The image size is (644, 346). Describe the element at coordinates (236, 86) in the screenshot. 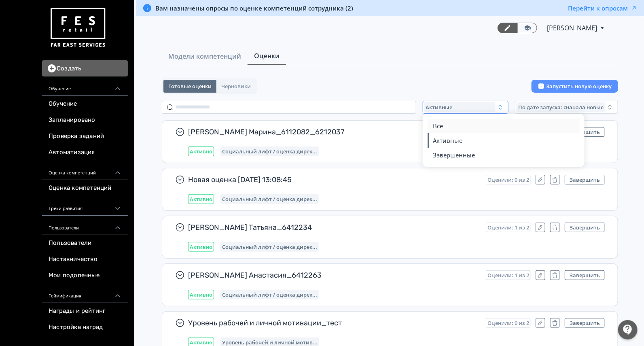

I see `button: Черновики` at that location.